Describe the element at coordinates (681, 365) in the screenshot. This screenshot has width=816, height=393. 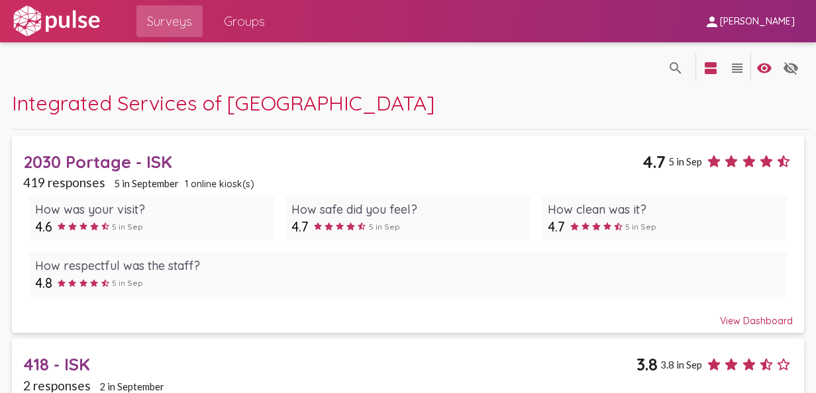
I see `span: 3.8 in Sep` at that location.